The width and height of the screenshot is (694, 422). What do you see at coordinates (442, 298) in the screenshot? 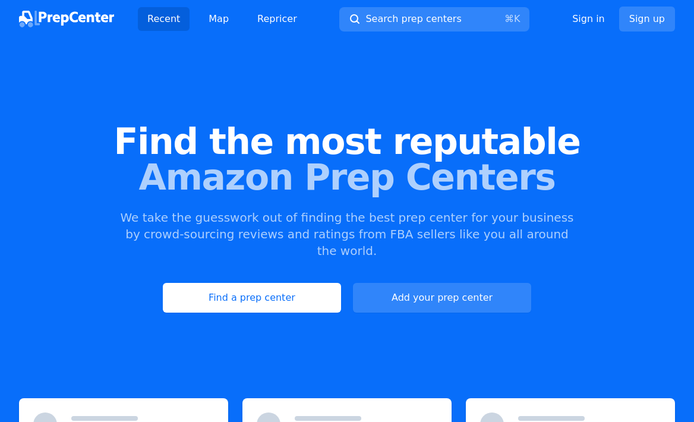
I see `a: Add your prep center` at bounding box center [442, 298].